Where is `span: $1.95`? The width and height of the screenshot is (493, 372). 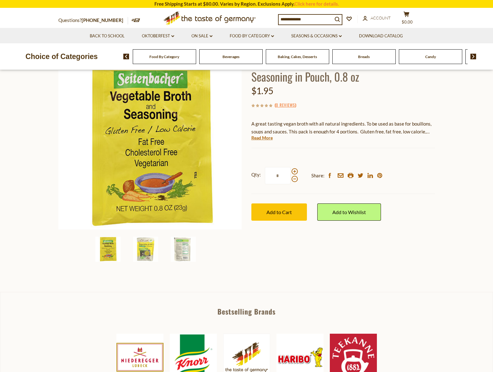
span: $1.95 is located at coordinates (262, 91).